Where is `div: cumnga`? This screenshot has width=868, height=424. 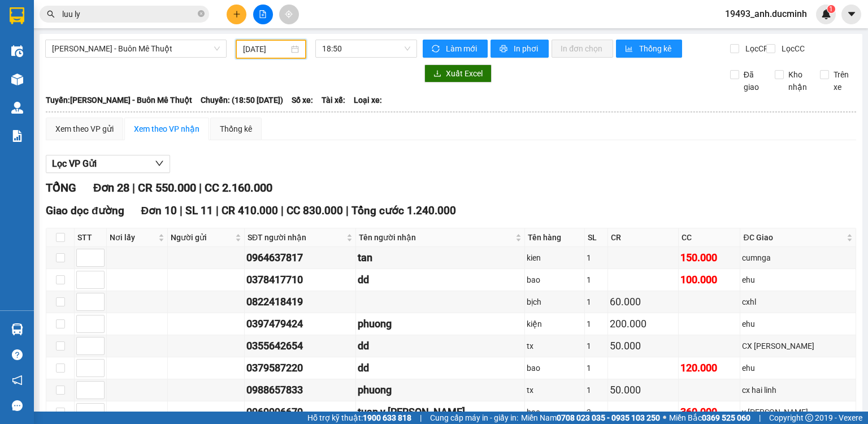
div: cumnga is located at coordinates (798, 258).